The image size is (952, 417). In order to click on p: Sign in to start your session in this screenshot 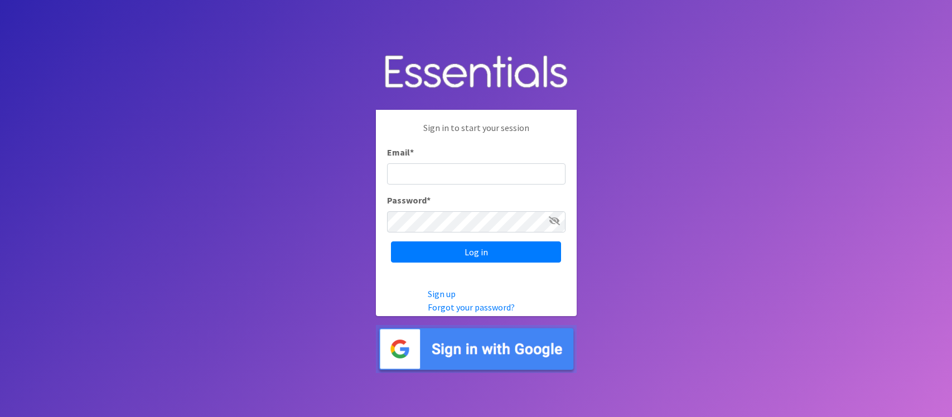, I will do `click(476, 133)`.